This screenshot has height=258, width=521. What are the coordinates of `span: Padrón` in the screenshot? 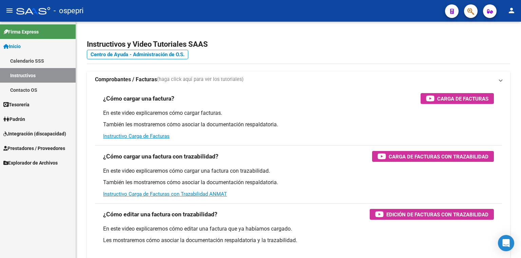 It's located at (14, 119).